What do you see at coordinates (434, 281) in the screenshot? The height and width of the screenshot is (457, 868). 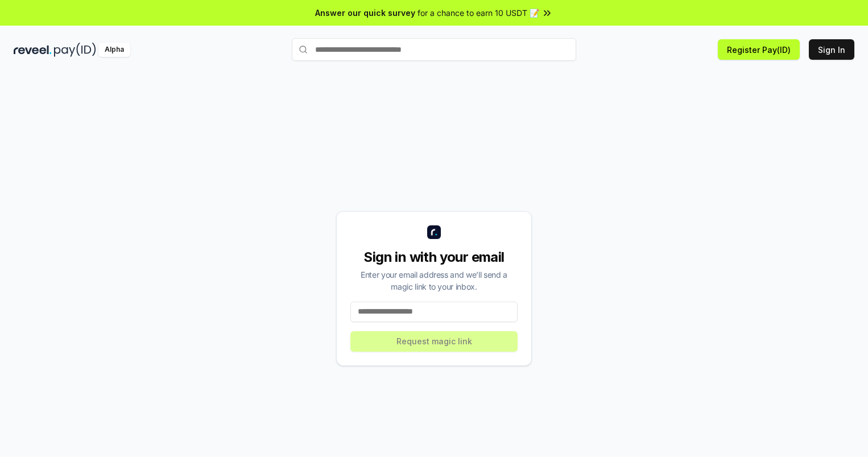 I see `div: Enter your email address and we’ll send a magic link to your inbox.` at bounding box center [434, 281].